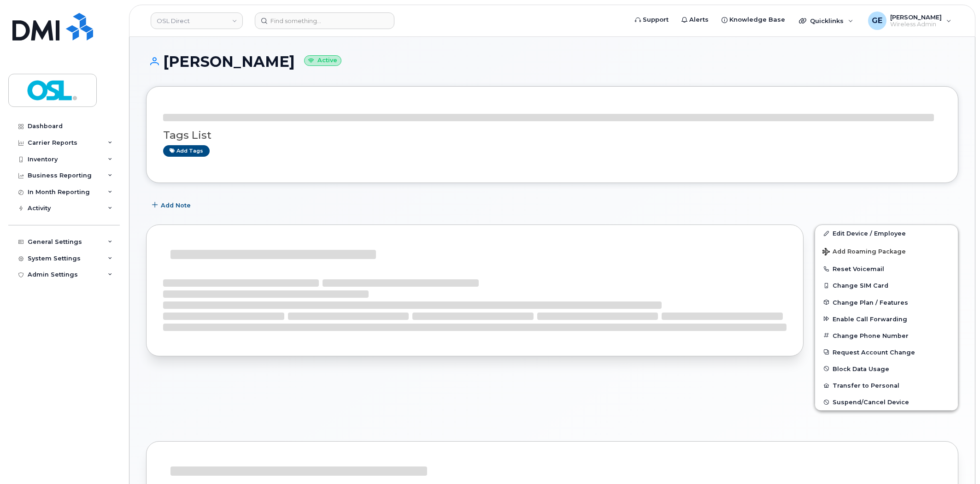  Describe the element at coordinates (173, 205) in the screenshot. I see `button: Add Note` at that location.